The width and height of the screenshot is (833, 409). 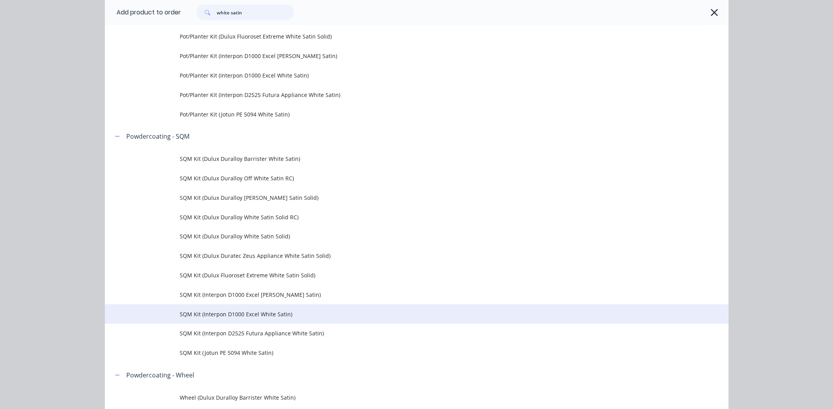 I want to click on span: SQM Kit (Interpon D2525 Futura Appliance White Satin), so click(x=399, y=333).